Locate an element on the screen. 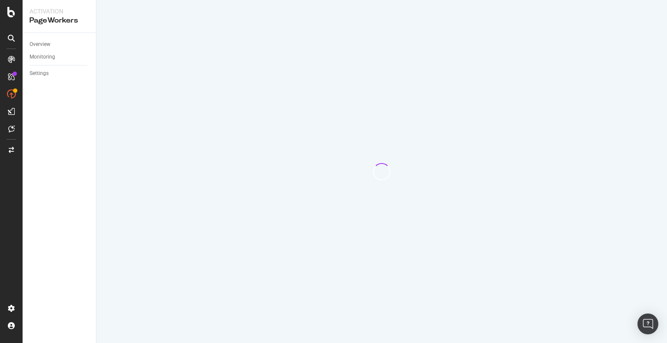 This screenshot has width=667, height=343. div: Settings is located at coordinates (39, 73).